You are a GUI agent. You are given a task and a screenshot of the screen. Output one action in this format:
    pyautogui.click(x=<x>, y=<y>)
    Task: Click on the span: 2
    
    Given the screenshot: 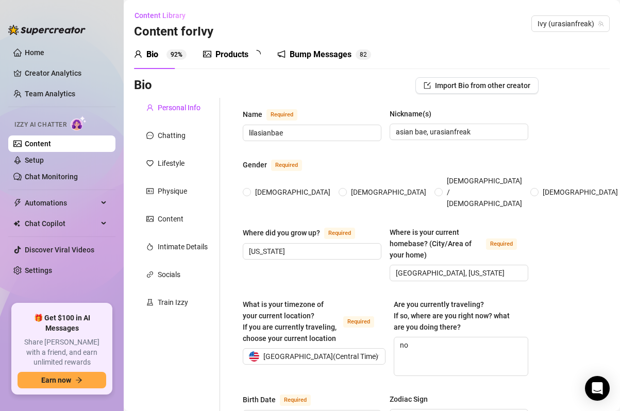 What is the action you would take?
    pyautogui.click(x=365, y=55)
    